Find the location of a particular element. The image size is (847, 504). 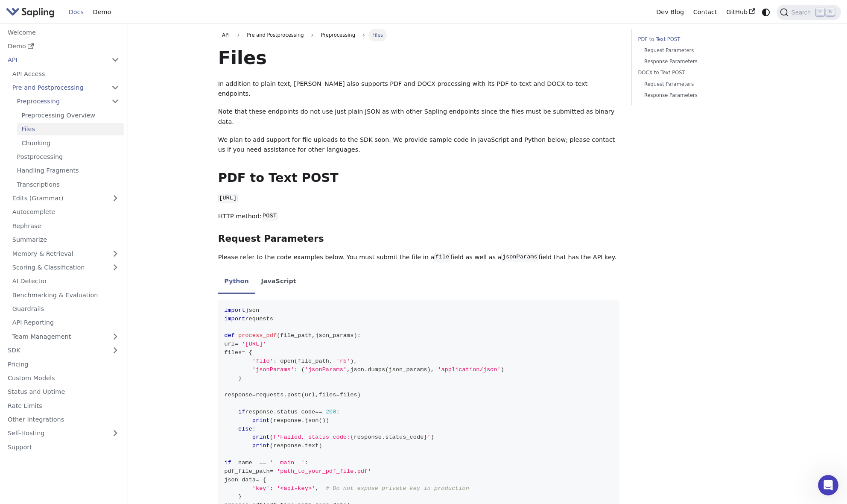

a: Handling Fragments is located at coordinates (68, 170).